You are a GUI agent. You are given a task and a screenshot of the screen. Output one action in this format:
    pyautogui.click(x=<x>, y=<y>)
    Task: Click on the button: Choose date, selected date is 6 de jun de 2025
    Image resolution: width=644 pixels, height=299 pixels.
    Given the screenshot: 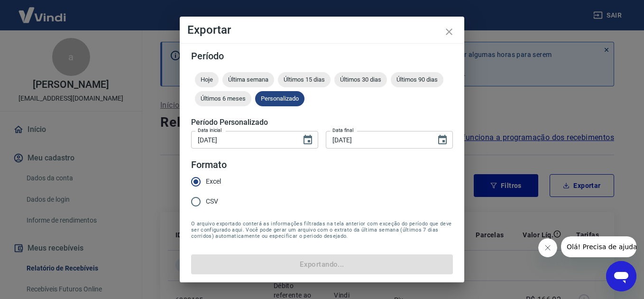 What is the action you would take?
    pyautogui.click(x=442, y=140)
    